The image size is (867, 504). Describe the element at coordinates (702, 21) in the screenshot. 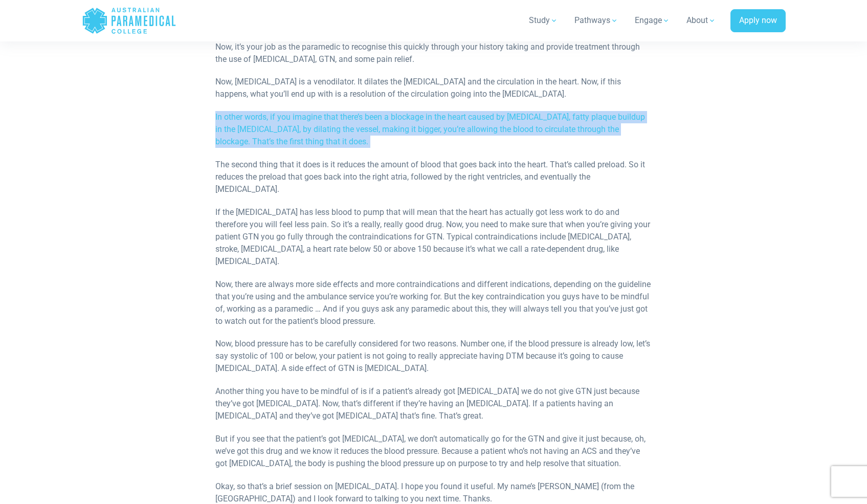

I see `a: About` at that location.